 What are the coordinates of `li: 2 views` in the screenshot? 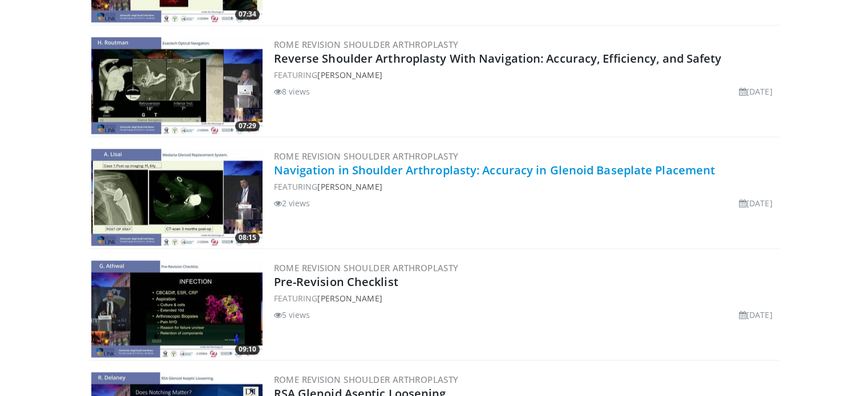 It's located at (292, 203).